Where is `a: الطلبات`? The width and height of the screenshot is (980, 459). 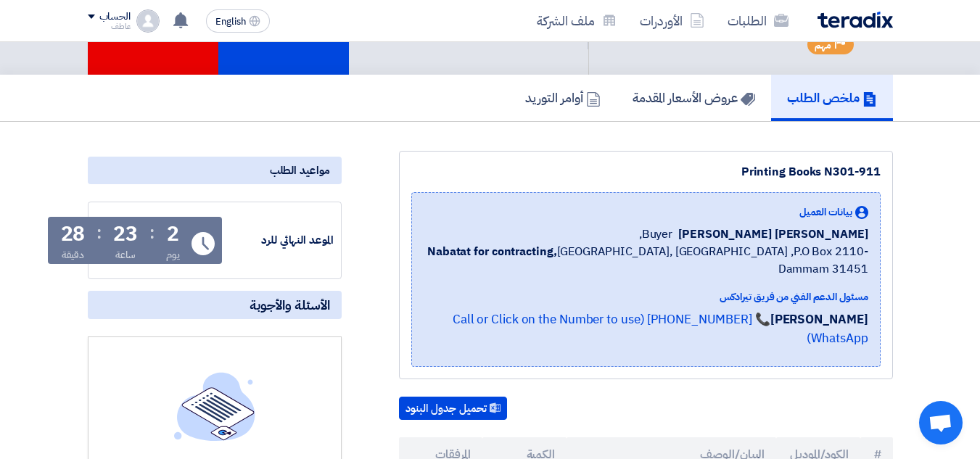 a: الطلبات is located at coordinates (758, 20).